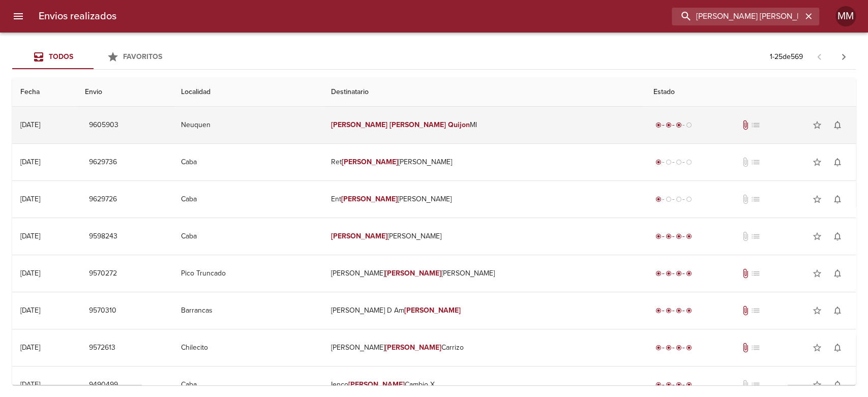 The height and width of the screenshot is (397, 868). What do you see at coordinates (103, 311) in the screenshot?
I see `button: 9570310` at bounding box center [103, 311].